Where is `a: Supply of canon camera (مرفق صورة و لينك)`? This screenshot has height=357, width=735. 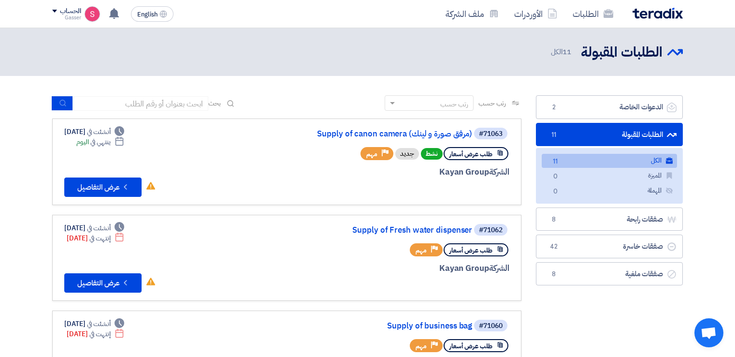 a: Supply of canon camera (مرفق صورة و لينك) is located at coordinates (376, 134).